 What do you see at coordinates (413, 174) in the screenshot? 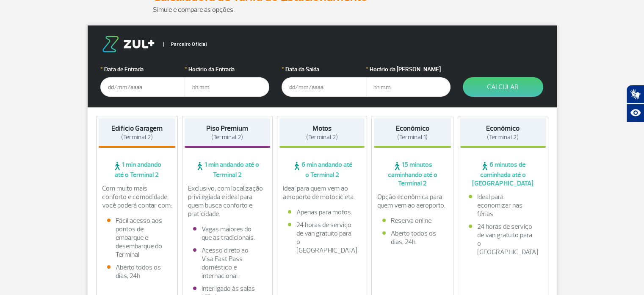
I see `span: 15 minutos caminhando até o Terminal 2` at bounding box center [413, 174].